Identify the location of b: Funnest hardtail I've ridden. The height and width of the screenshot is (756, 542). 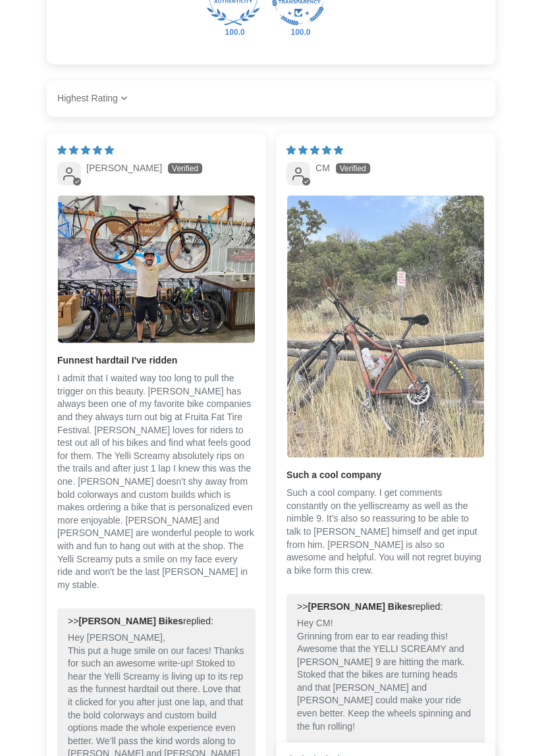
(156, 361).